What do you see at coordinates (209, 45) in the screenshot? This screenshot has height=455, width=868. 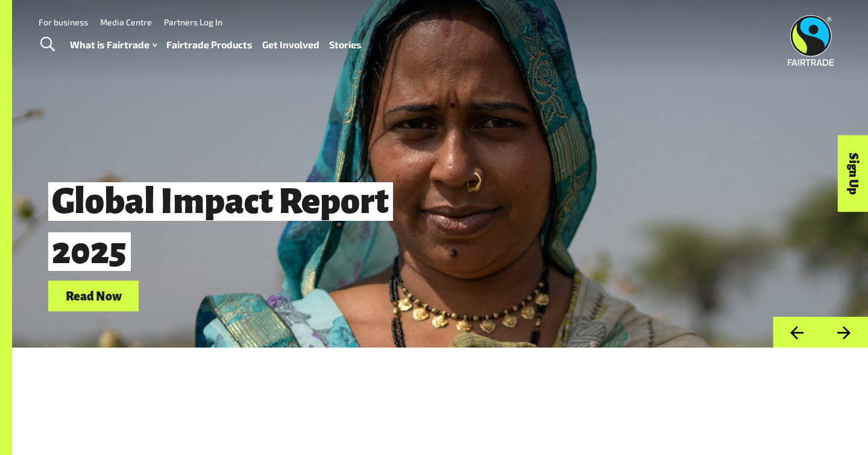 I see `a: Fairtrade Products` at bounding box center [209, 45].